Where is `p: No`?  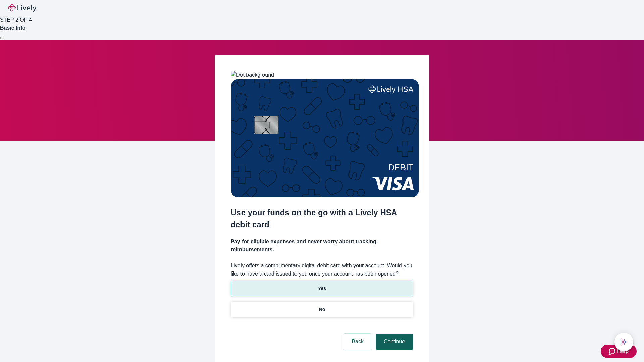
p: No is located at coordinates (322, 310).